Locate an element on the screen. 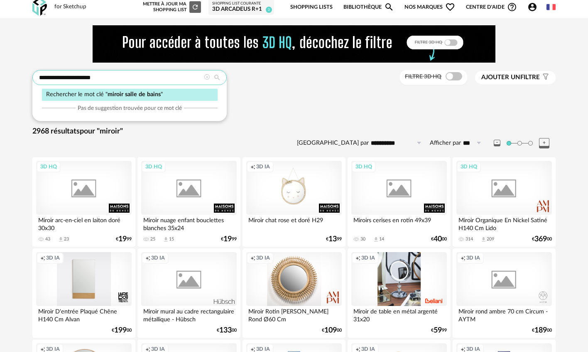 Image resolution: width=588 pixels, height=352 pixels. span: Filtre 3D HQ is located at coordinates (423, 77).